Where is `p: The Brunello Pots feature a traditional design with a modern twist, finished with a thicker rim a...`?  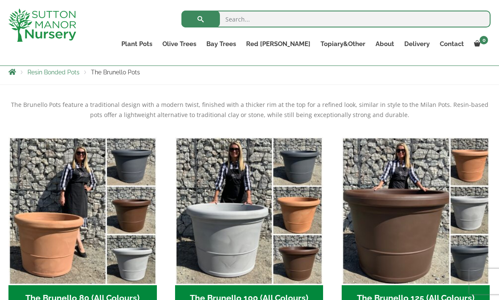
p: The Brunello Pots feature a traditional design with a modern twist, finished with a thicker rim a... is located at coordinates (250, 110).